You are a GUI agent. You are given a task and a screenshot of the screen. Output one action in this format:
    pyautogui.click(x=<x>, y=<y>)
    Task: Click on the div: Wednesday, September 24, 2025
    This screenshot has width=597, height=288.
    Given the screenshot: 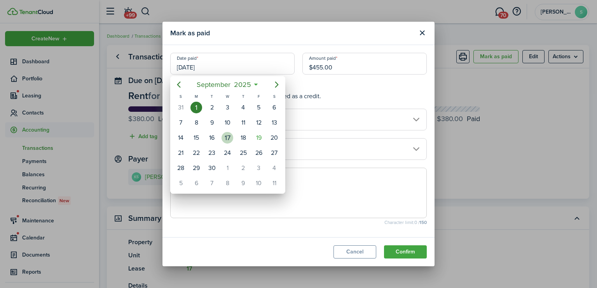 What is the action you would take?
    pyautogui.click(x=227, y=153)
    